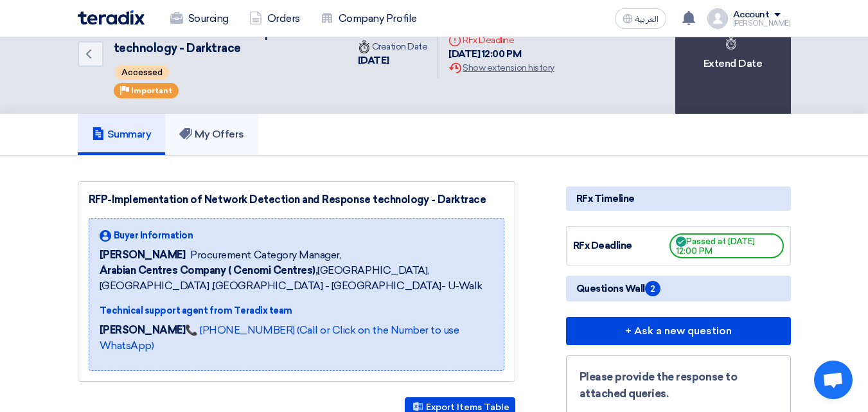 This screenshot has height=412, width=868. I want to click on div: Please provide the response to attached queries., so click(678, 385).